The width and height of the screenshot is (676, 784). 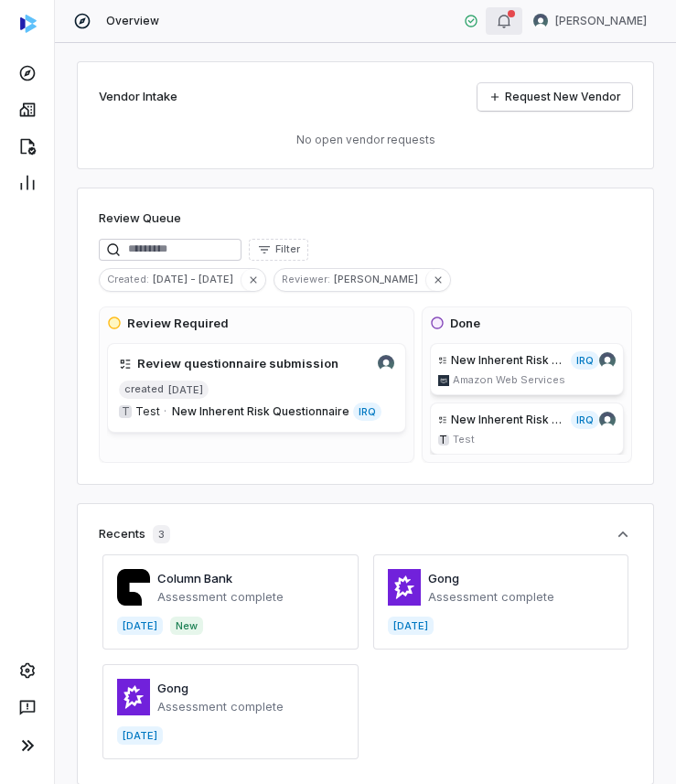 I want to click on span: Reviewer :, so click(x=304, y=279).